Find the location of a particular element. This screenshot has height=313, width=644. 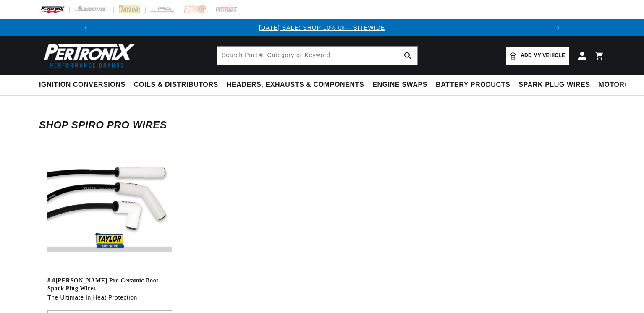

summary: Spark Plug Wires is located at coordinates (554, 84).